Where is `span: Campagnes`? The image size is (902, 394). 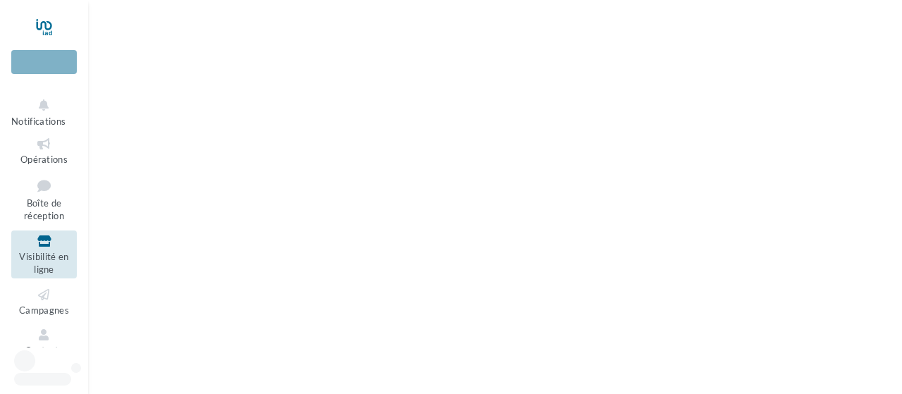 span: Campagnes is located at coordinates (44, 310).